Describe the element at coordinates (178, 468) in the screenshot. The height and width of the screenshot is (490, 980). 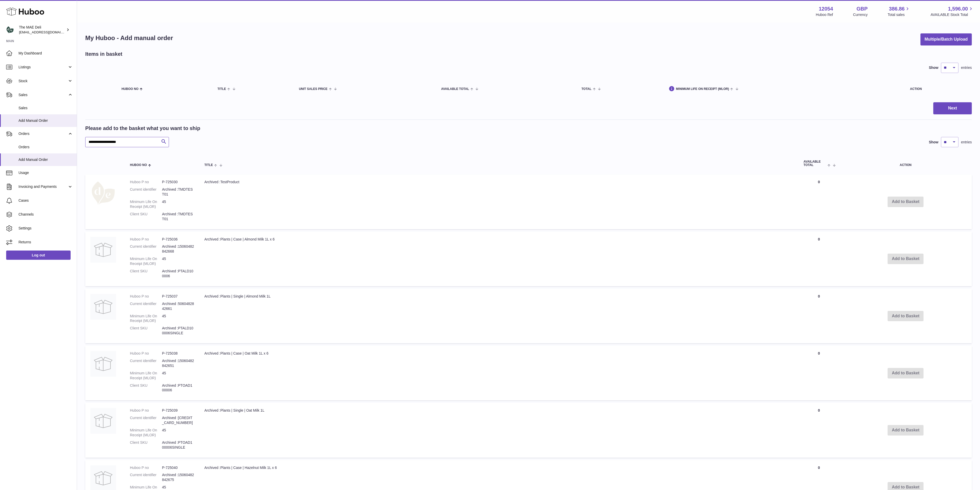
I see `dd: P-725040` at that location.